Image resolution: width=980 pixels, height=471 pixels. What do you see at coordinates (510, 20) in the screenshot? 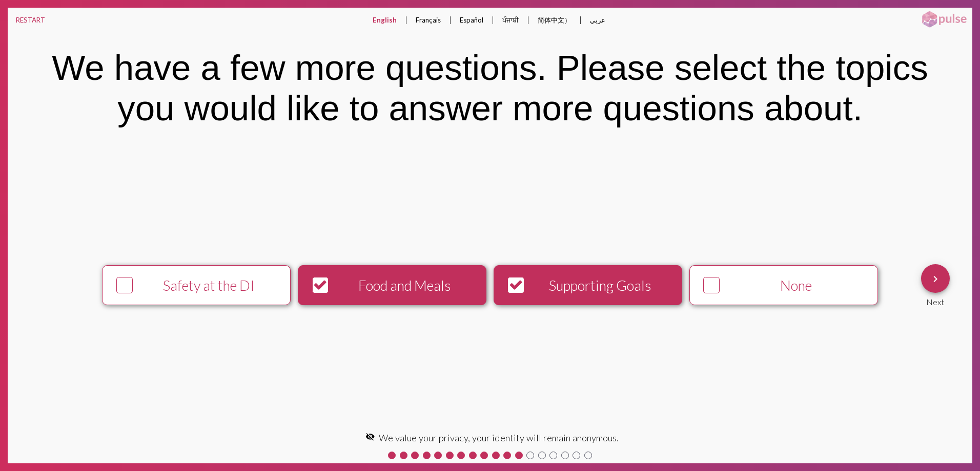
I see `button: ਪੰਜਾਬੀ` at bounding box center [510, 20].